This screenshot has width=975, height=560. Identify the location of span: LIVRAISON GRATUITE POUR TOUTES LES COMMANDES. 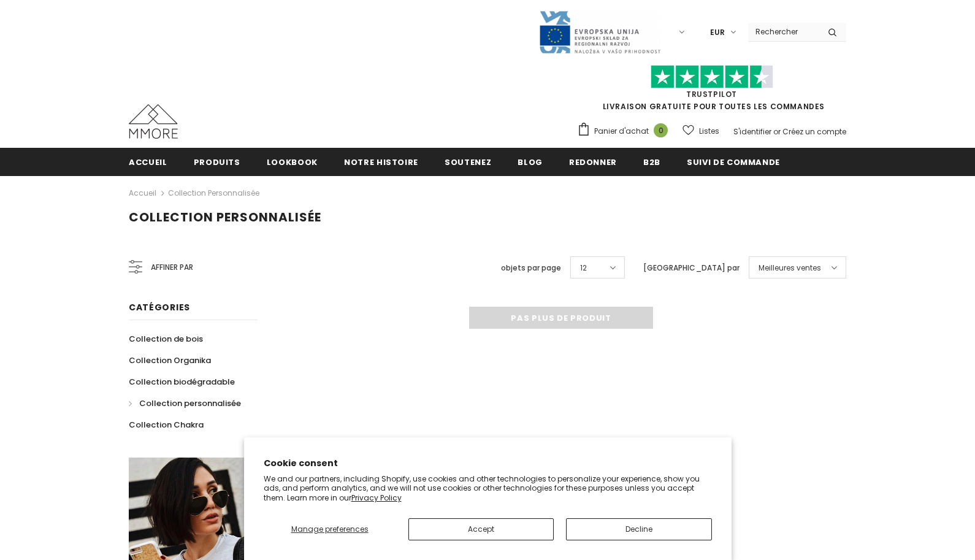
(712, 90).